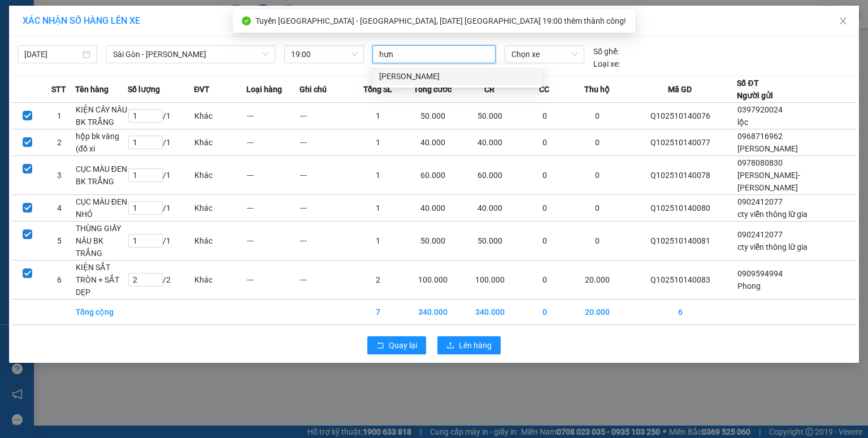  Describe the element at coordinates (101, 142) in the screenshot. I see `td: hộp bk vàng (đồ xi` at that location.